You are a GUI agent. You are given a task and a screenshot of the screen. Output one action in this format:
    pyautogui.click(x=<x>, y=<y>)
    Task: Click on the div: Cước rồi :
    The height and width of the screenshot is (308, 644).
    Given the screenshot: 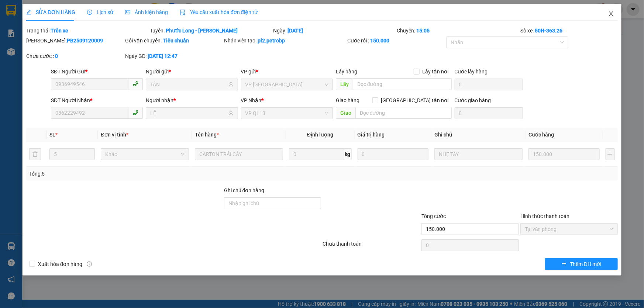 What is the action you would take?
    pyautogui.click(x=396, y=40)
    